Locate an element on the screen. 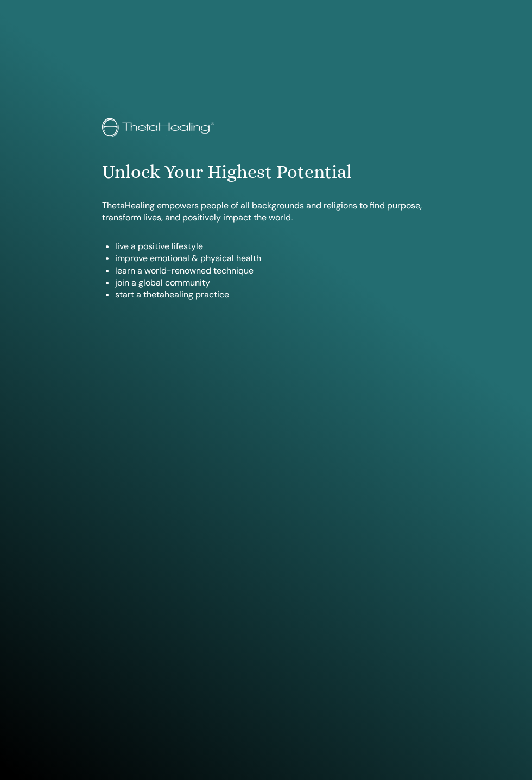 This screenshot has width=532, height=780. li: learn a world-renowned technique is located at coordinates (272, 271).